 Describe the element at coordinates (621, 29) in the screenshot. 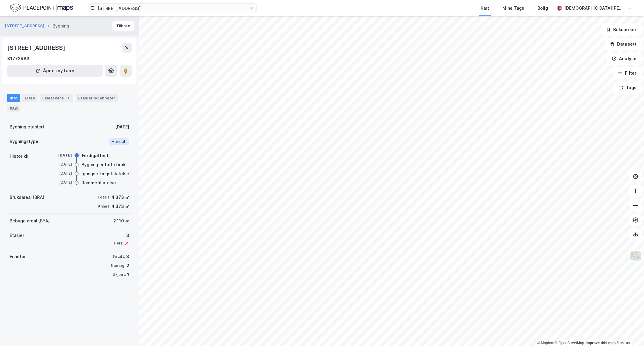

I see `button: Bokmerker` at that location.